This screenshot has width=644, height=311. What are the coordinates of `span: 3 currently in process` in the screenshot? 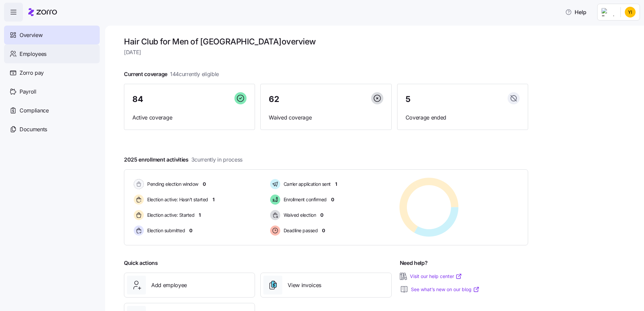 It's located at (217, 159).